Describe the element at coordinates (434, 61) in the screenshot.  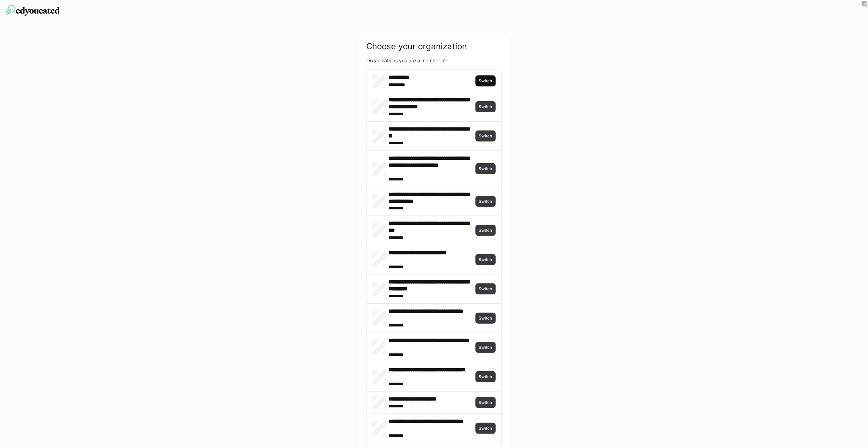
I see `p: Organizations you are a member of:` at that location.